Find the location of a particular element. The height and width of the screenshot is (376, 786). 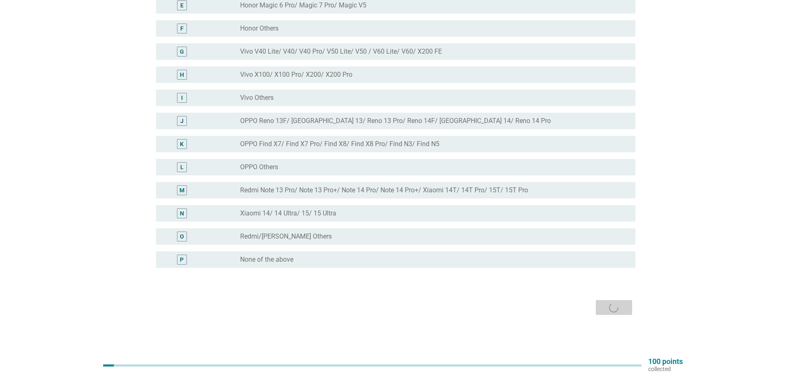

label: None of the above is located at coordinates (266, 259).